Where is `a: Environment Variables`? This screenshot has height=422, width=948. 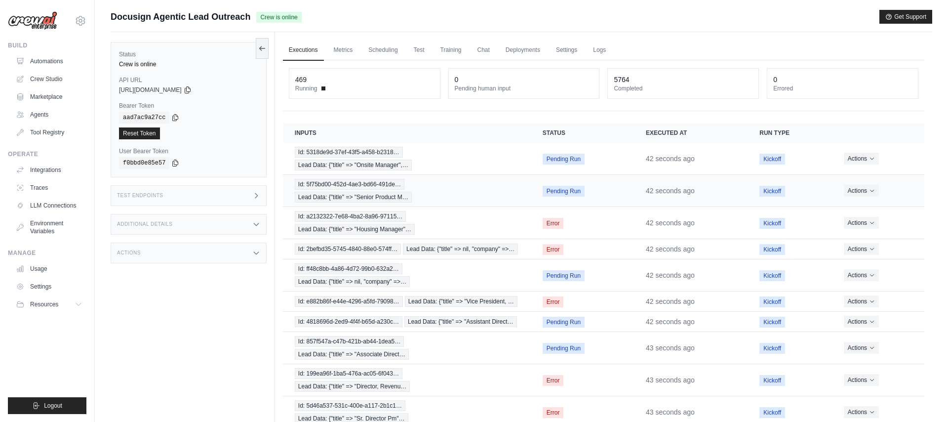
a: Environment Variables is located at coordinates (49, 227).